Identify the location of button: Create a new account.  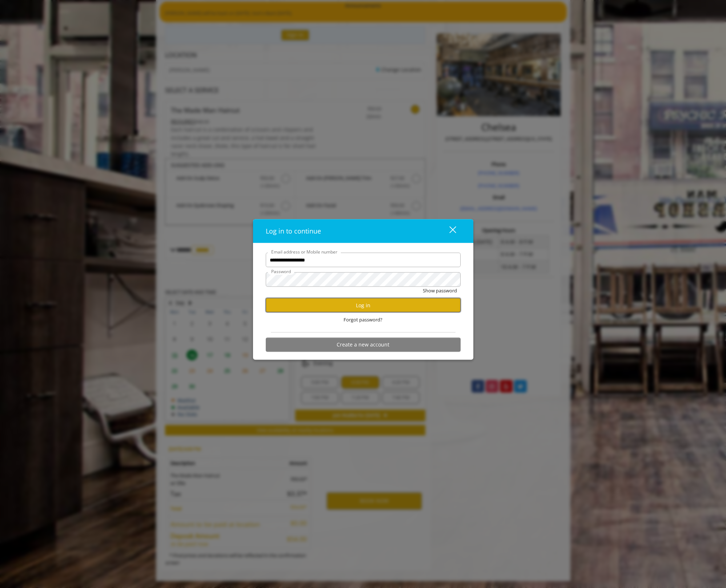
(363, 344).